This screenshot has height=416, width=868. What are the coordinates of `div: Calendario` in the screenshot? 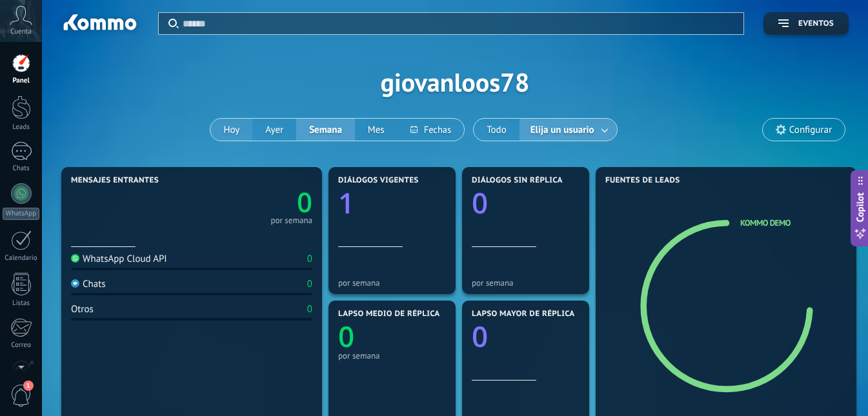 It's located at (22, 258).